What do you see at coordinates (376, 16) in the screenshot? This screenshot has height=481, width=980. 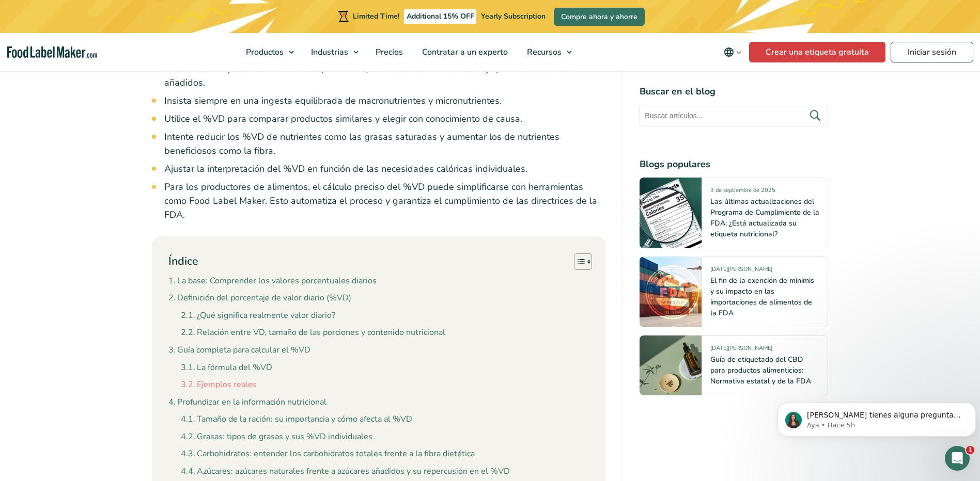 I see `span: Limited Time!` at bounding box center [376, 16].